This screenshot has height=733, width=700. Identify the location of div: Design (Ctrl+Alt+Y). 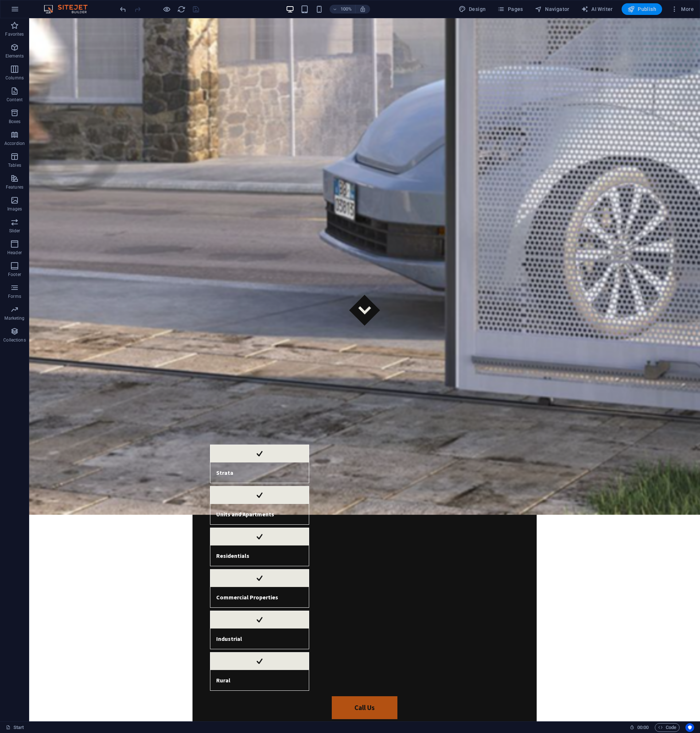
(472, 9).